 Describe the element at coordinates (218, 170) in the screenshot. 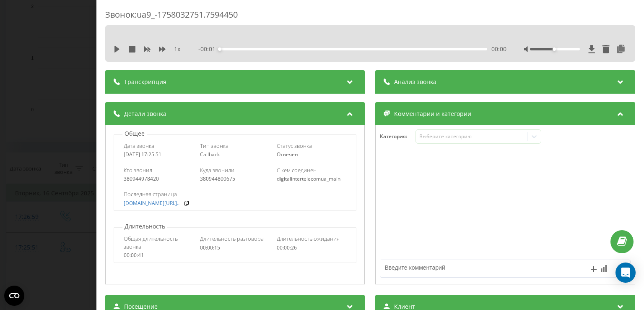

I see `span: Куда звонили` at that location.